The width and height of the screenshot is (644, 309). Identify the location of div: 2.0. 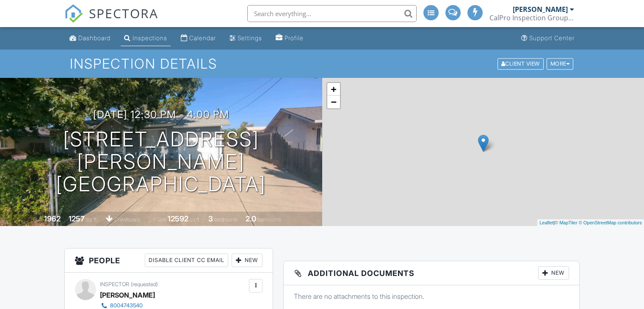
(251, 219).